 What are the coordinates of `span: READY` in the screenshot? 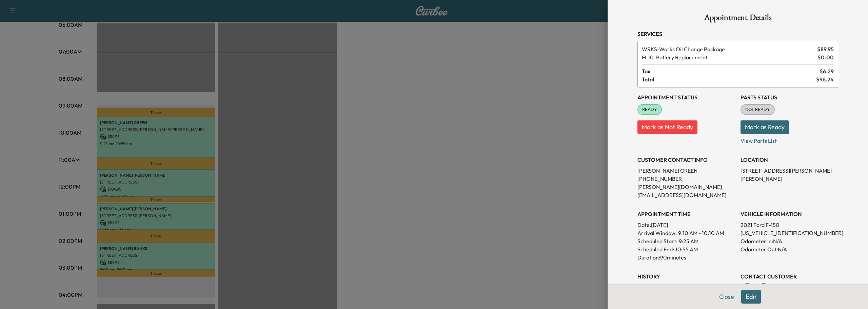 It's located at (650, 110).